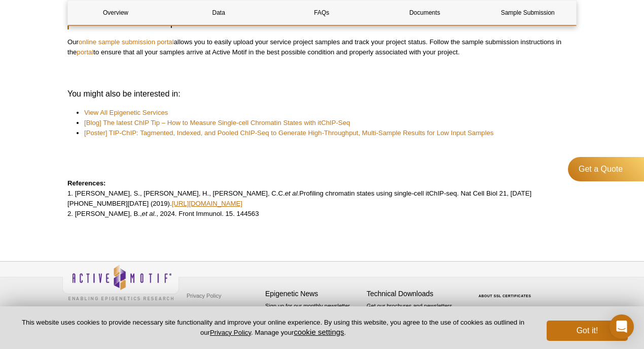 Image resolution: width=644 pixels, height=349 pixels. What do you see at coordinates (313, 319) in the screenshot?
I see `p: Sign up for our monthly newsletter highlighting recent publications in the field of epigenetics.` at bounding box center [313, 319].